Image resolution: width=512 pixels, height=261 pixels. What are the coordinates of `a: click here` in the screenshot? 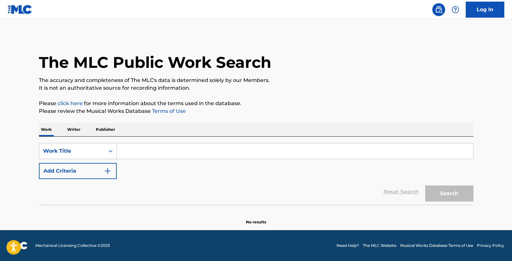 It's located at (70, 103).